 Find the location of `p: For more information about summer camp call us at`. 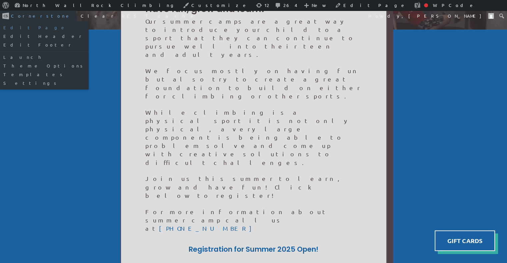

p: For more information about summer camp call us at is located at coordinates (253, 221).